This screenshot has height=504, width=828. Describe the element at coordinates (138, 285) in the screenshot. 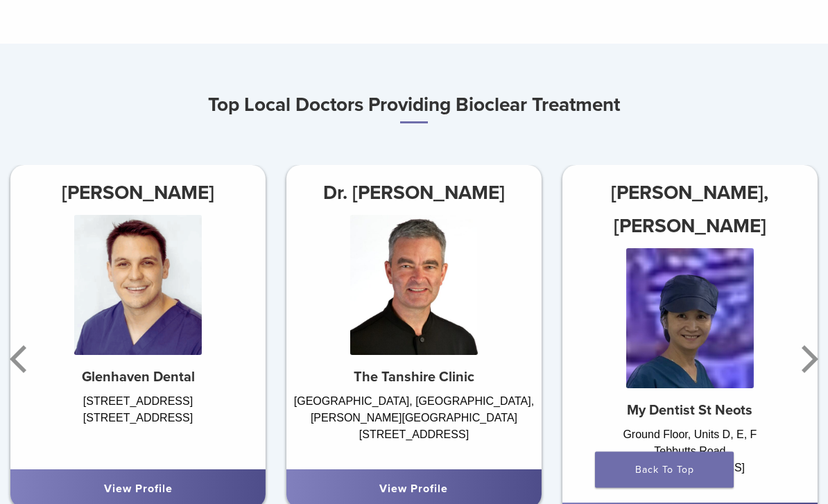

I see `img: Dr. Mark Vincent` at that location.